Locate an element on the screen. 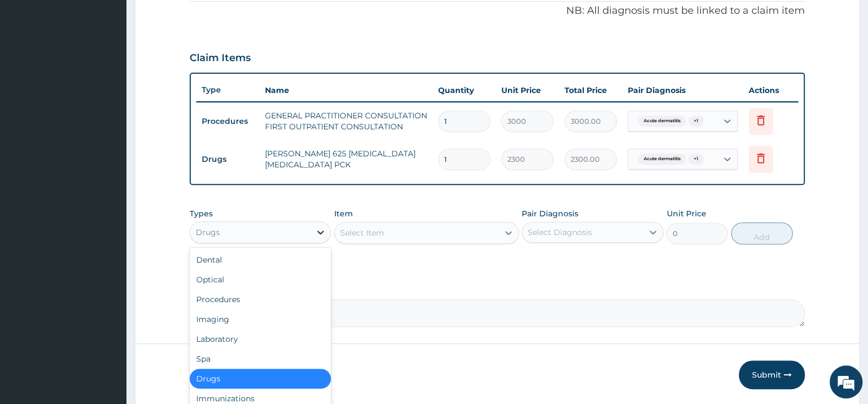 This screenshot has height=404, width=868. label: Comment is located at coordinates (497, 288).